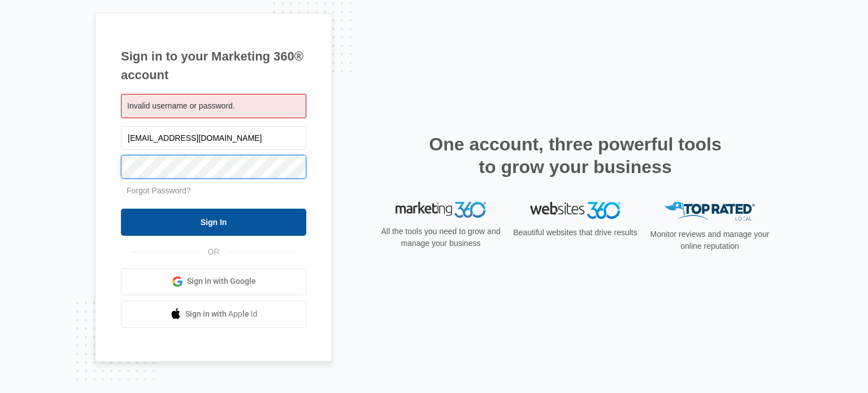 The image size is (868, 393). Describe the element at coordinates (440, 209) in the screenshot. I see `img: Marketing 360` at that location.